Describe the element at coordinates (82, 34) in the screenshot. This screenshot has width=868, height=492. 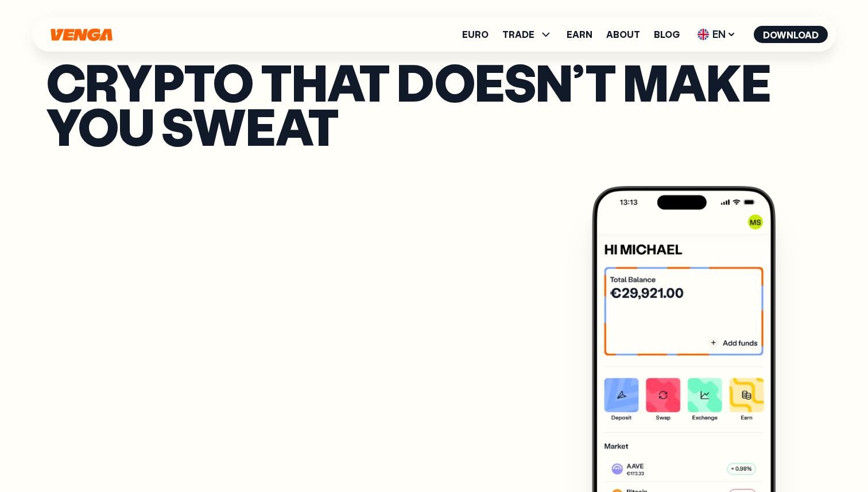
I see `svg: Home` at that location.